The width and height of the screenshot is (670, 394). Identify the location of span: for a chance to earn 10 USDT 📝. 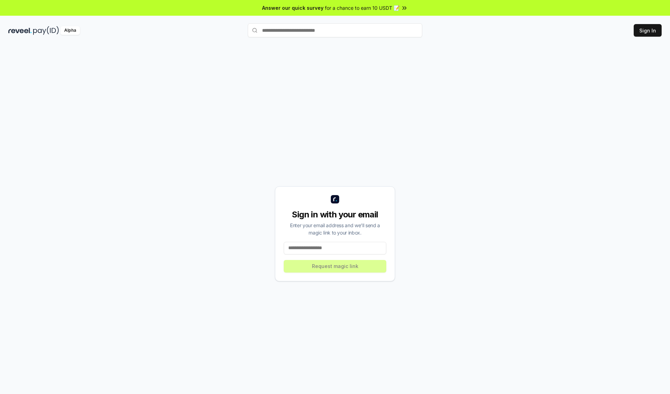
(362, 8).